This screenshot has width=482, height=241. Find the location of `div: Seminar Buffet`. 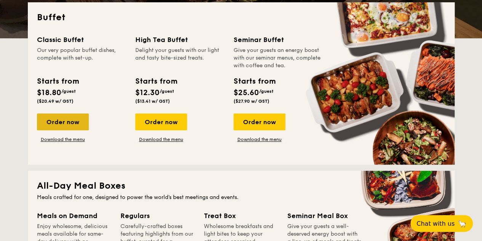

div: Seminar Buffet is located at coordinates (278, 40).